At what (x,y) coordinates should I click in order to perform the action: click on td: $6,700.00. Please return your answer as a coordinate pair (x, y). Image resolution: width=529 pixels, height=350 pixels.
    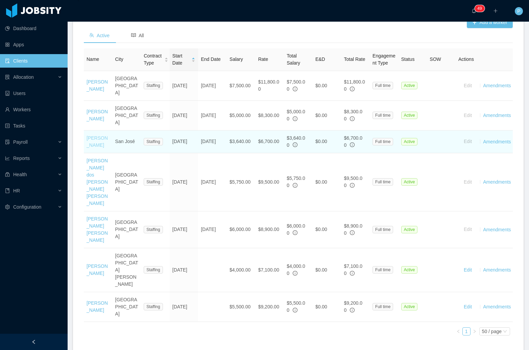
    Looking at the image, I should click on (270, 142).